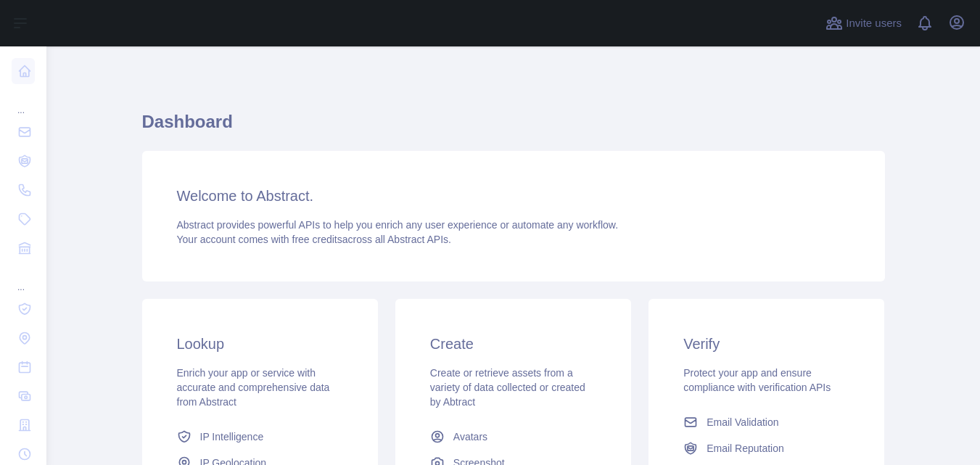 This screenshot has height=465, width=980. I want to click on span: Protect your app and ensure compliance with verification APIs, so click(757, 380).